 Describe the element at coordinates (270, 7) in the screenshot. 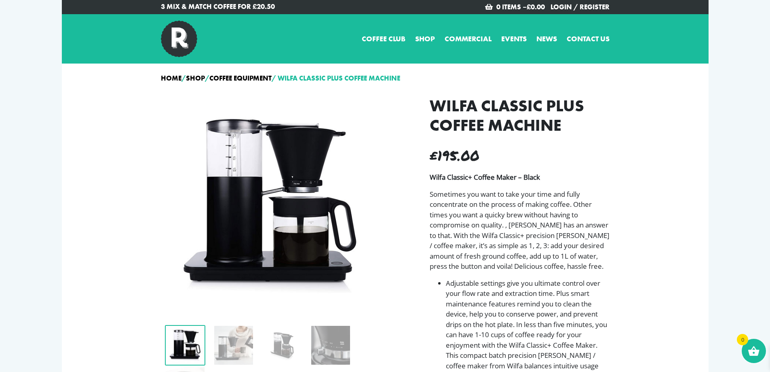

I see `p: 3 Mix & Match Coffee for £20.50` at that location.